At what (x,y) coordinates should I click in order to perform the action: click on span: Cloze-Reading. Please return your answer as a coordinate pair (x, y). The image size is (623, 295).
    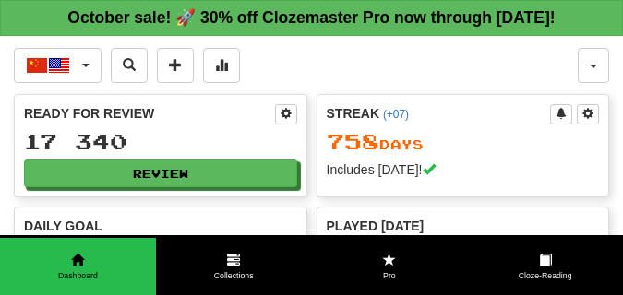
    Looking at the image, I should click on (544, 276).